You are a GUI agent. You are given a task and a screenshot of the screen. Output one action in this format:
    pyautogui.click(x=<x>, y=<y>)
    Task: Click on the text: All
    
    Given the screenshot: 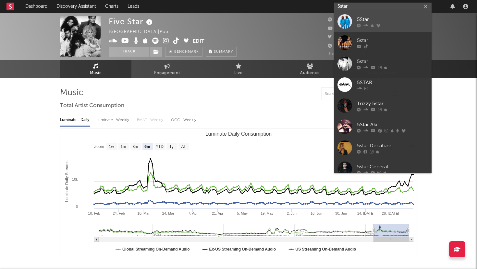 What is the action you would take?
    pyautogui.click(x=183, y=147)
    